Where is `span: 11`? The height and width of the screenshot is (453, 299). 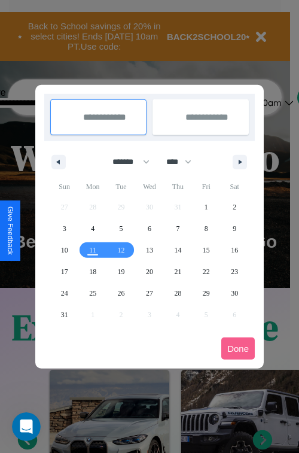 span: 11 is located at coordinates (93, 250).